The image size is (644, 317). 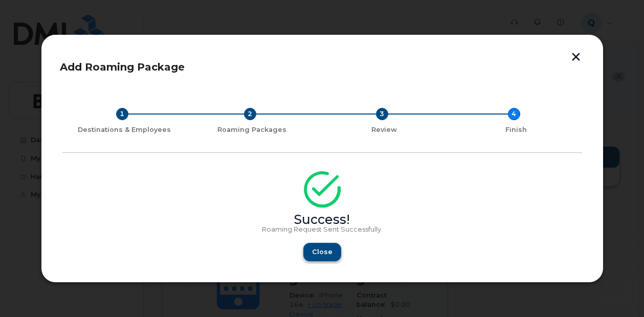 I want to click on span: Add Roaming Package, so click(x=122, y=67).